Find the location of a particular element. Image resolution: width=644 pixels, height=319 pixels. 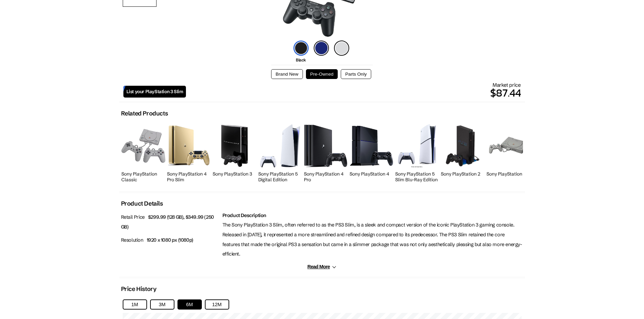

h2: Sony PlayStation 4 Pro Slim is located at coordinates (189, 177).